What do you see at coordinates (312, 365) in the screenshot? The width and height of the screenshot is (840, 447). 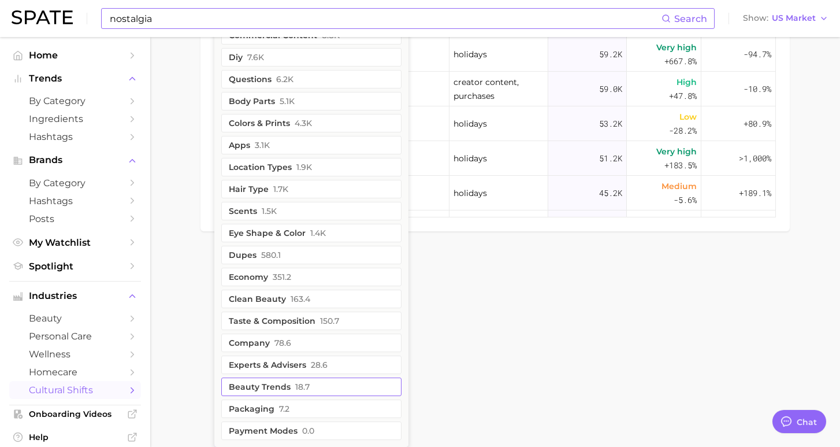 I see `button: experts & advisers` at bounding box center [312, 365].